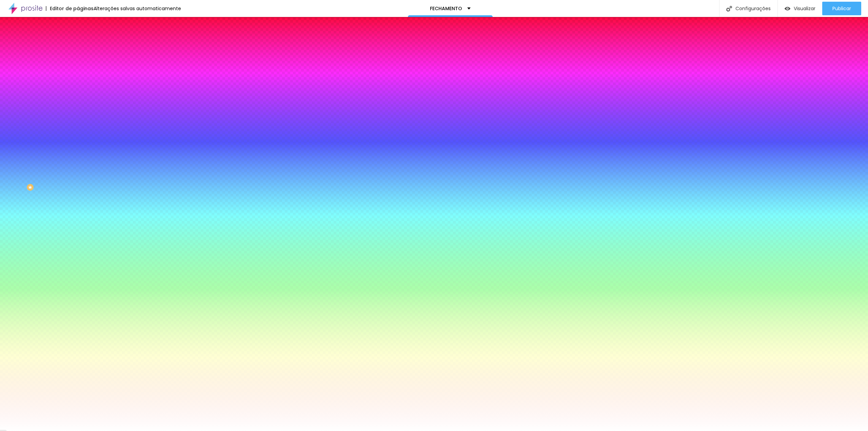 This screenshot has width=868, height=431. What do you see at coordinates (842, 9) in the screenshot?
I see `button: Publicar` at bounding box center [842, 9].